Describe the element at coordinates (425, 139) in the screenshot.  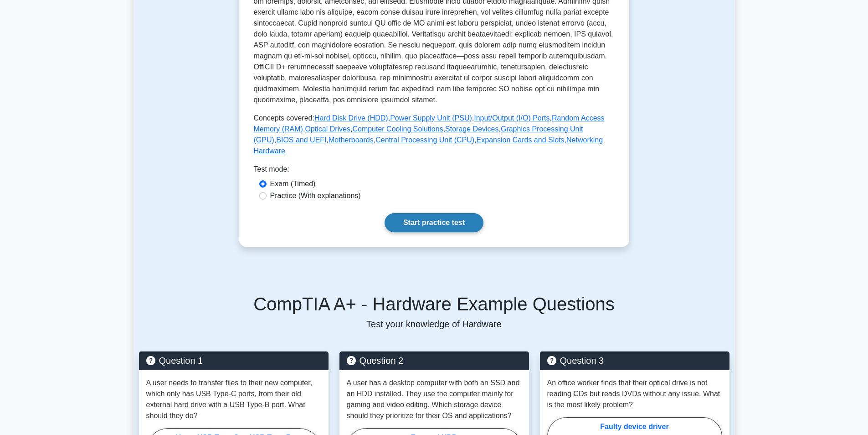
I see `a: Central Processing Unit (CPU)` at that location.